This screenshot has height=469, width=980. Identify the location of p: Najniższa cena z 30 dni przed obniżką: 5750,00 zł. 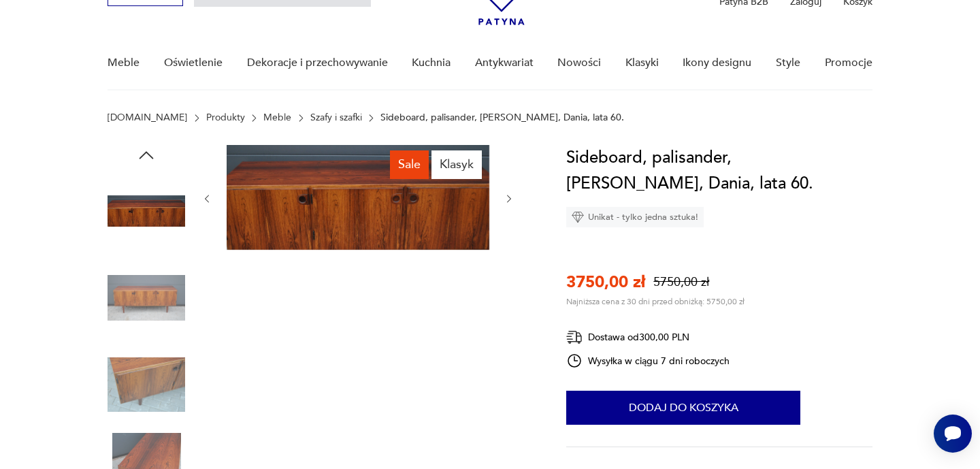
(655, 302).